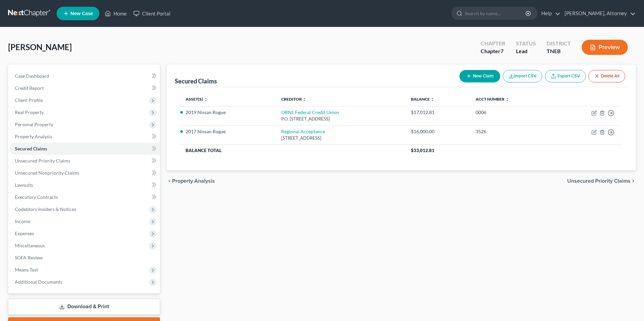 The image size is (644, 321). Describe the element at coordinates (423, 99) in the screenshot. I see `a: Balance unfold_more` at that location.